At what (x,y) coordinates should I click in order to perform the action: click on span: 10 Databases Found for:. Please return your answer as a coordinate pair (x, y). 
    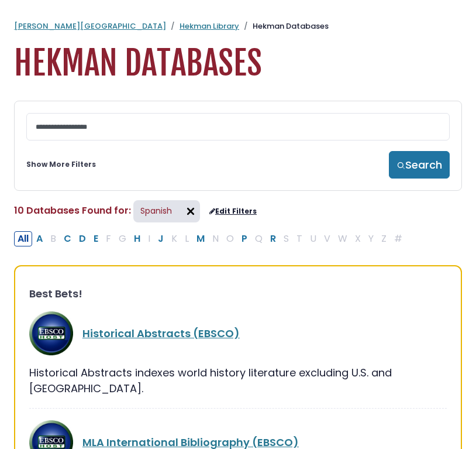
    Looking at the image, I should click on (73, 210).